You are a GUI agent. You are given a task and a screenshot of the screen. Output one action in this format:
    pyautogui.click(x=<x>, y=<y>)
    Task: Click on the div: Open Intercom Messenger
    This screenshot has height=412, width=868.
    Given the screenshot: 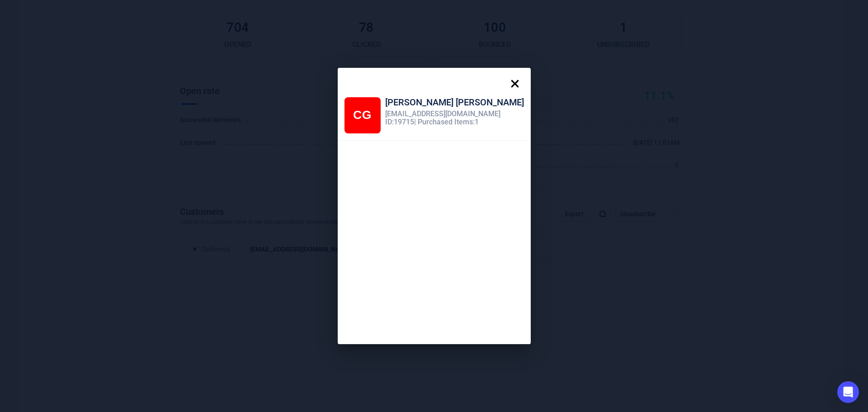 What is the action you would take?
    pyautogui.click(x=848, y=392)
    